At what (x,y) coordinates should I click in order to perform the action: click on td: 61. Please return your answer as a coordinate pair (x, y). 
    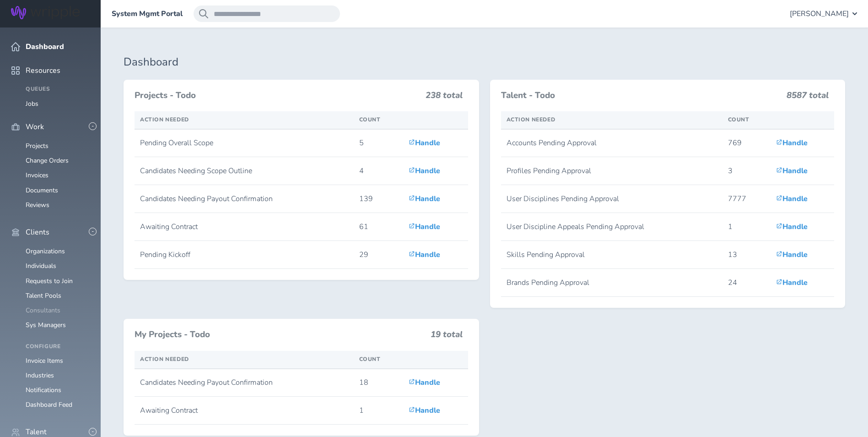
    Looking at the image, I should click on (379, 226).